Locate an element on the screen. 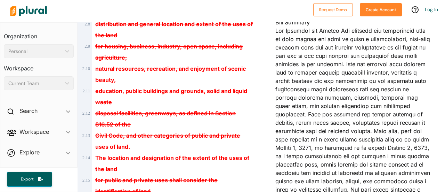 The height and width of the screenshot is (192, 445). div: Current Team is located at coordinates (35, 83).